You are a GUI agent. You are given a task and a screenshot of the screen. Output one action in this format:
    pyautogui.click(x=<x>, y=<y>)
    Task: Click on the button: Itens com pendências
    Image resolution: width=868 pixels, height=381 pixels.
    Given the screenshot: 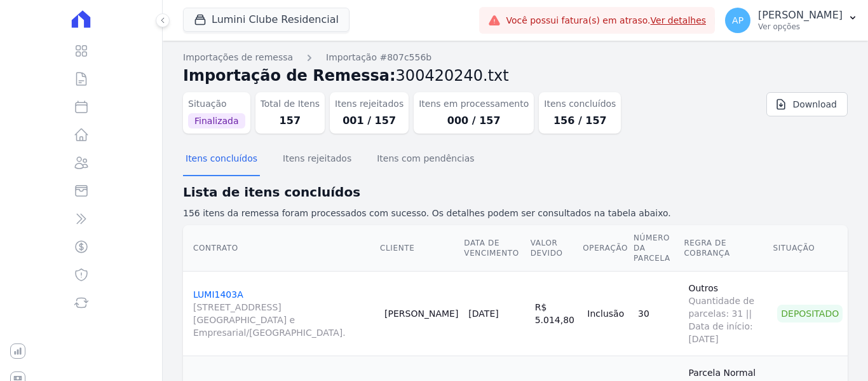 What is the action you would take?
    pyautogui.click(x=425, y=160)
    